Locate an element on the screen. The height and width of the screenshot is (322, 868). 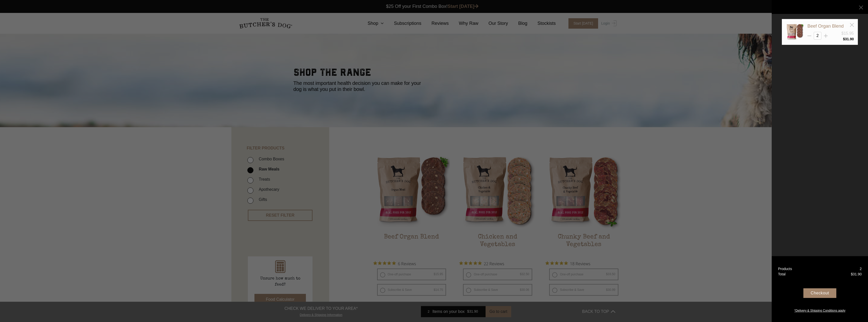
a: *Delivery & Shipping Conditions apply is located at coordinates (819, 310).